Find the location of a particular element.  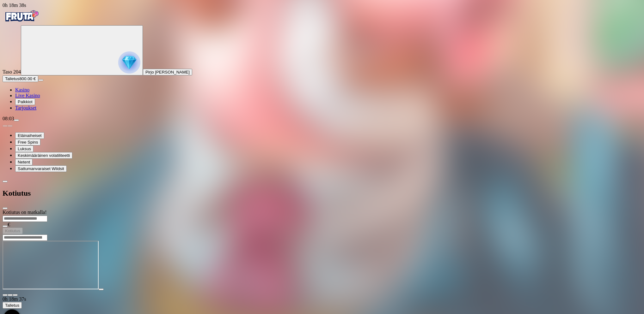

span: Live Kasino is located at coordinates (27, 95).